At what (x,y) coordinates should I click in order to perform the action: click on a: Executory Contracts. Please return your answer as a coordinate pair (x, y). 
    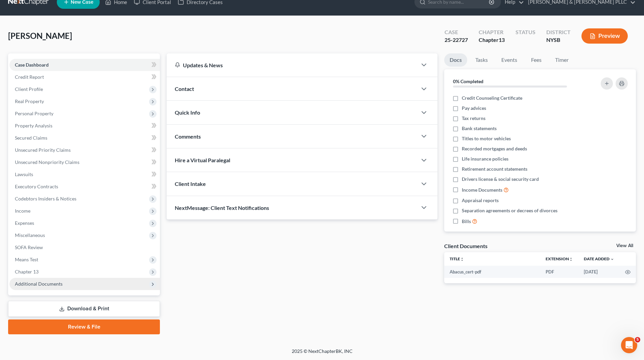
    Looking at the image, I should click on (84, 186).